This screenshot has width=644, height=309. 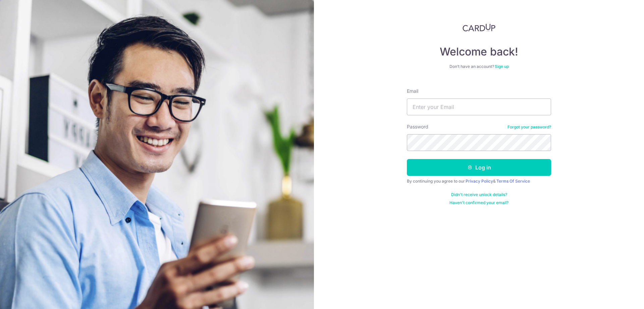 I want to click on div: By continuing you agree to our &, so click(x=479, y=181).